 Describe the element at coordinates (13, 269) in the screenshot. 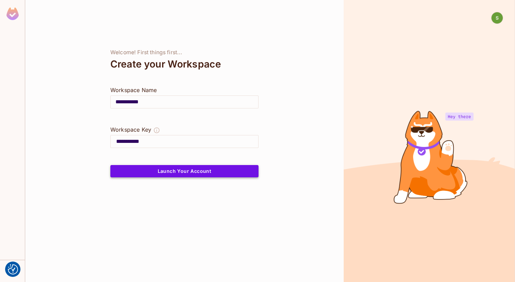

I see `button: Consent Preferences` at that location.